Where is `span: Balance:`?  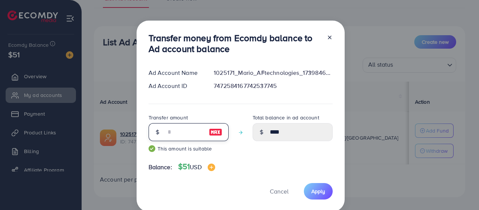
span: Balance: is located at coordinates (160, 167).